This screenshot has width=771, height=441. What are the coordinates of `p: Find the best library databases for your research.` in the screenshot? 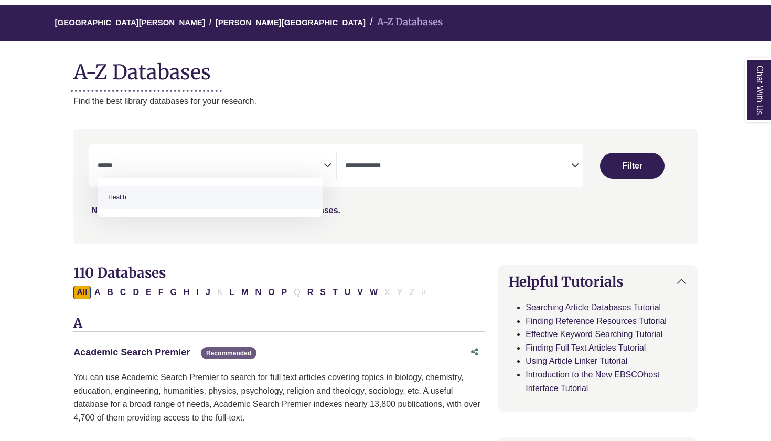 It's located at (386, 101).